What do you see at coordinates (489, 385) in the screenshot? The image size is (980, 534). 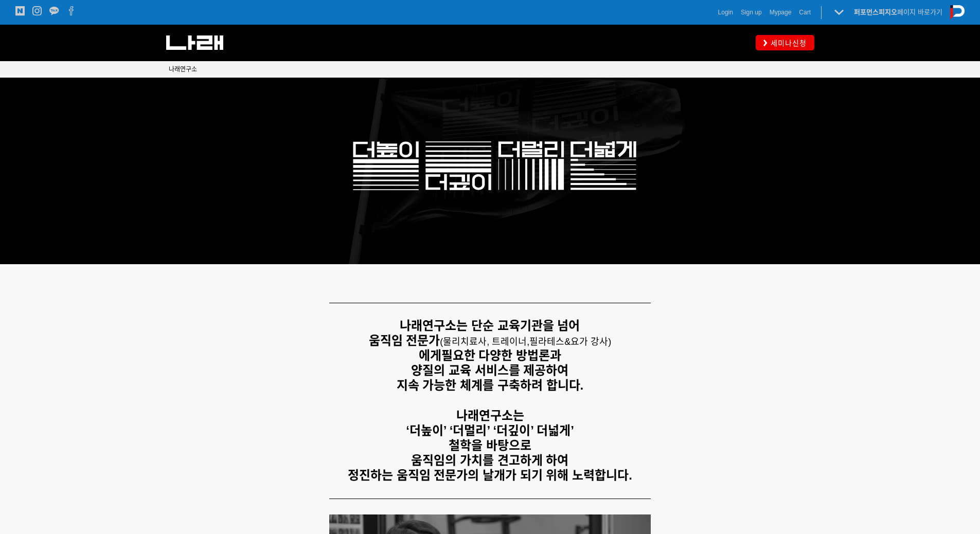 I see `strong: 지속 가능한 체계를 구축하려 합니다.` at bounding box center [489, 385].